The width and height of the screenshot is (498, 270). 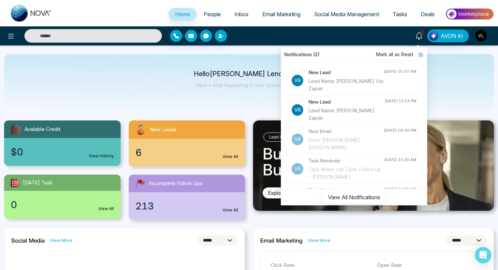 I want to click on span: 6, so click(x=138, y=153).